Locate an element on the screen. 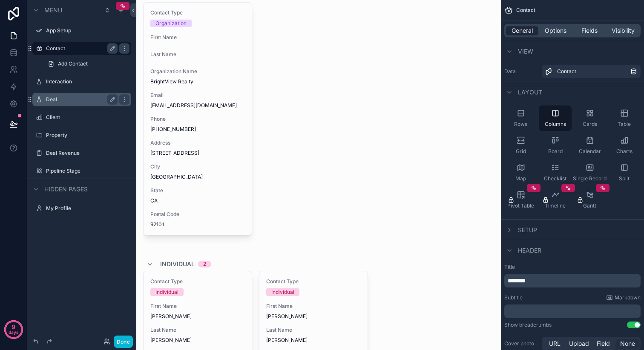 This screenshot has height=350, width=644. span: Checklist is located at coordinates (555, 179).